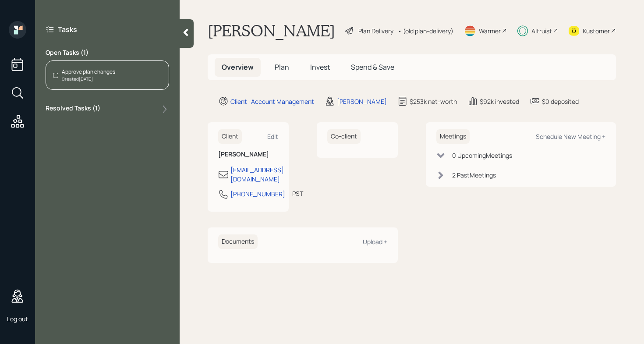 The width and height of the screenshot is (644, 344). What do you see at coordinates (560, 101) in the screenshot?
I see `div: $0 deposited` at bounding box center [560, 101].